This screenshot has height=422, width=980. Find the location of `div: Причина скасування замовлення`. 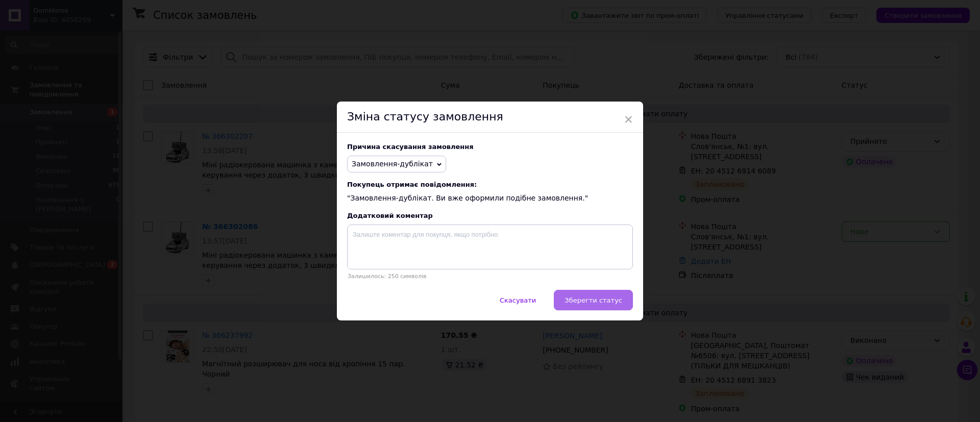

div: Причина скасування замовлення is located at coordinates (490, 147).